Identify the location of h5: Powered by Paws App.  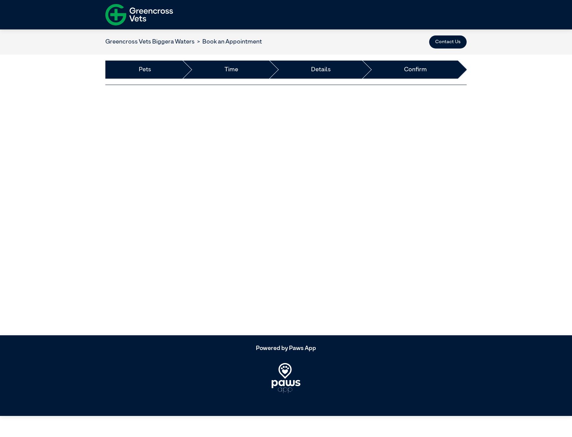
(286, 348).